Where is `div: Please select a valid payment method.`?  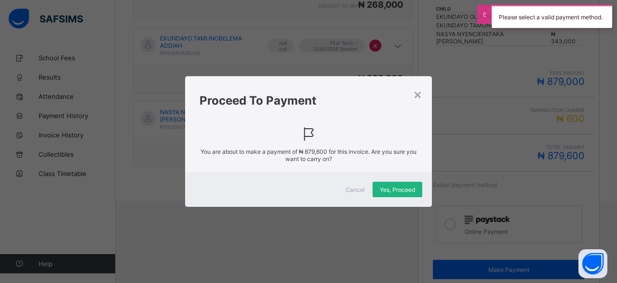 div: Please select a valid payment method. is located at coordinates (552, 16).